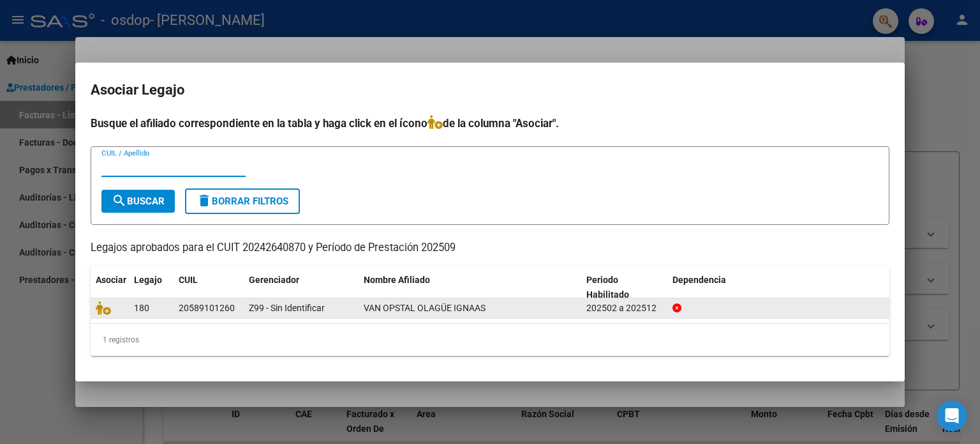  Describe the element at coordinates (396, 279) in the screenshot. I see `span: Nombre Afiliado` at that location.